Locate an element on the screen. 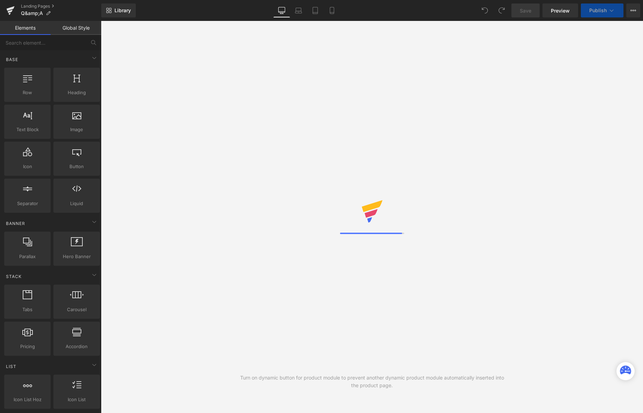 This screenshot has width=643, height=413. span: Icon List is located at coordinates (76, 400).